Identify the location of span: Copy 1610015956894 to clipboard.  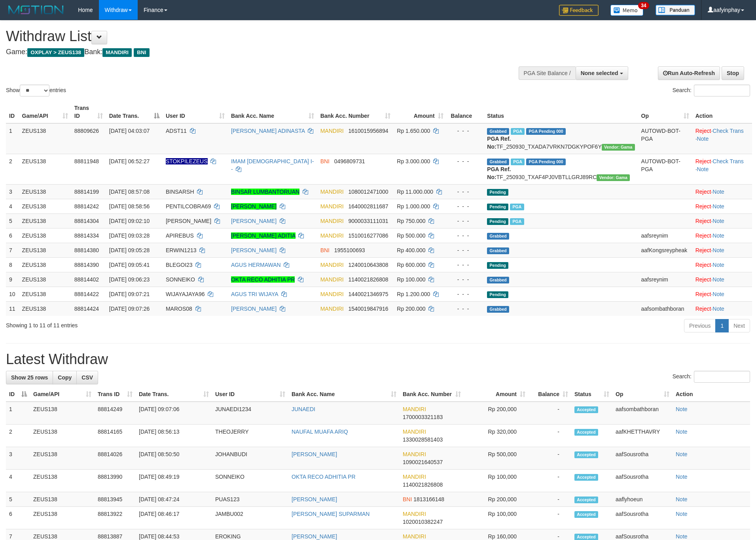
(368, 130).